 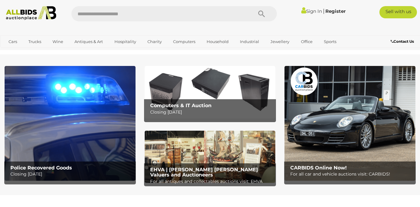 I want to click on a: Office, so click(x=307, y=41).